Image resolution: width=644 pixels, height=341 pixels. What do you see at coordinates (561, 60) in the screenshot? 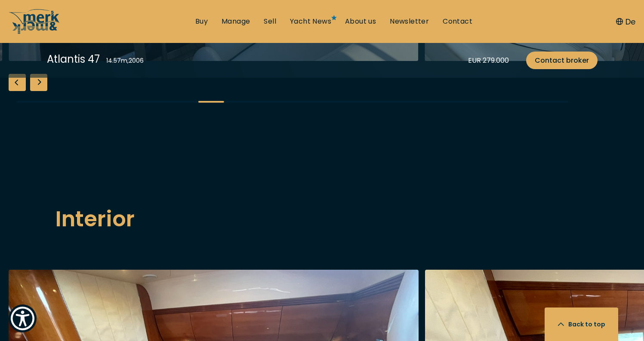
I see `span: Contact broker` at bounding box center [561, 60].